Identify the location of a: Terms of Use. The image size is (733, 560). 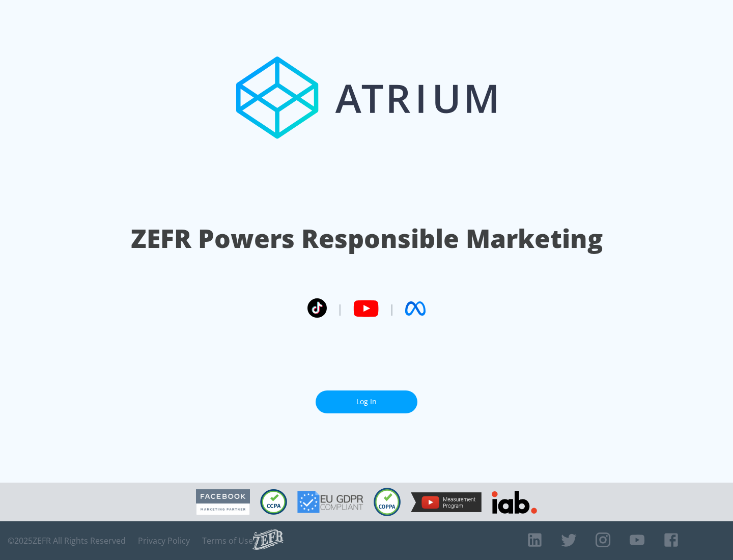
(228, 540).